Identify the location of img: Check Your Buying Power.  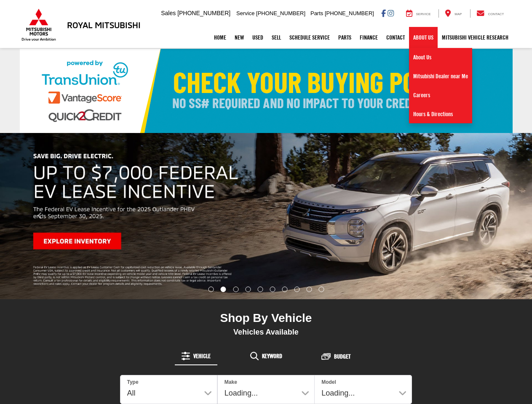
(266, 91).